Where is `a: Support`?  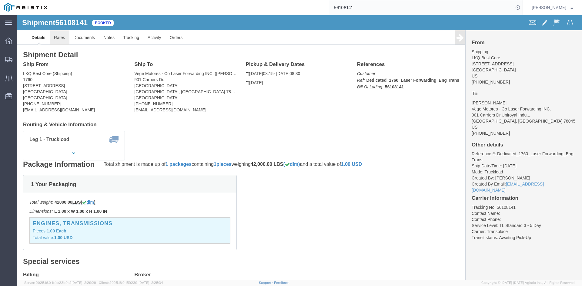
a: Support is located at coordinates (266, 283).